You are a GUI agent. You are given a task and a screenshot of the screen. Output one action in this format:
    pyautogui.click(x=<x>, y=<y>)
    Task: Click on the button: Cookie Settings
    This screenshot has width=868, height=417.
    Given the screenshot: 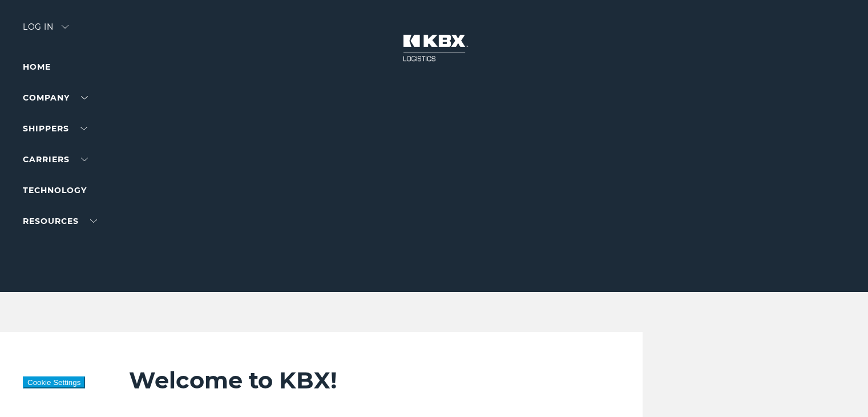 What is the action you would take?
    pyautogui.click(x=54, y=382)
    